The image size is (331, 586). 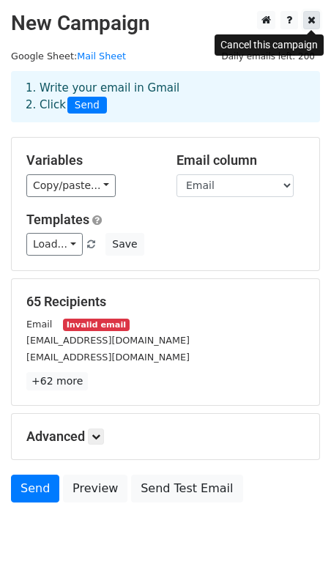 What do you see at coordinates (166, 437) in the screenshot?
I see `h5: Advanced` at bounding box center [166, 437].